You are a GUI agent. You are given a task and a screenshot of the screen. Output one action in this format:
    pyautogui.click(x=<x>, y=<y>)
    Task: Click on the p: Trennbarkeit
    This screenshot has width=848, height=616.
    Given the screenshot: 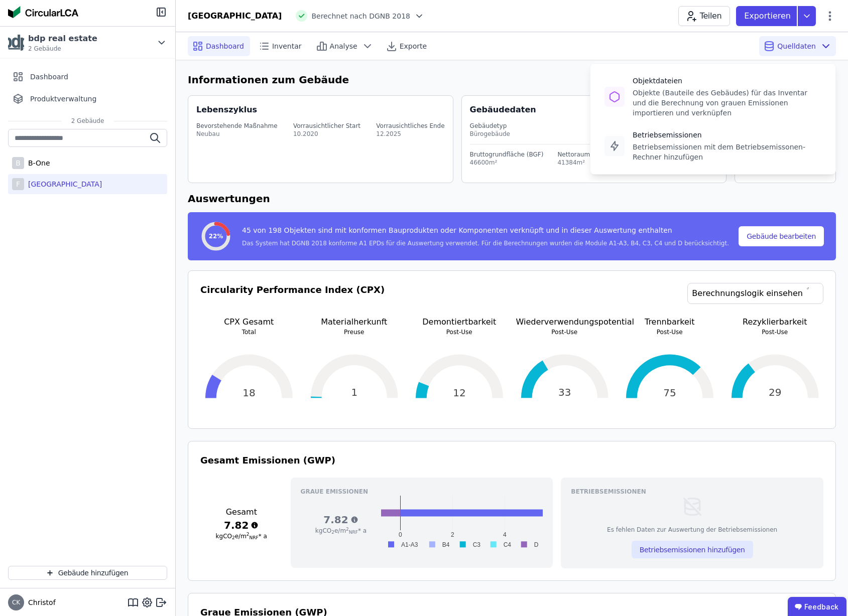 What is the action you would take?
    pyautogui.click(x=670, y=322)
    